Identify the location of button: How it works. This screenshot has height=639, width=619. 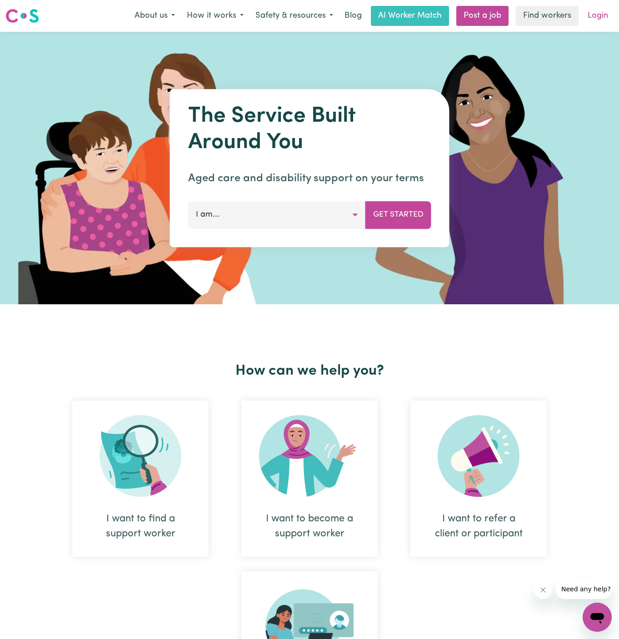
(215, 16).